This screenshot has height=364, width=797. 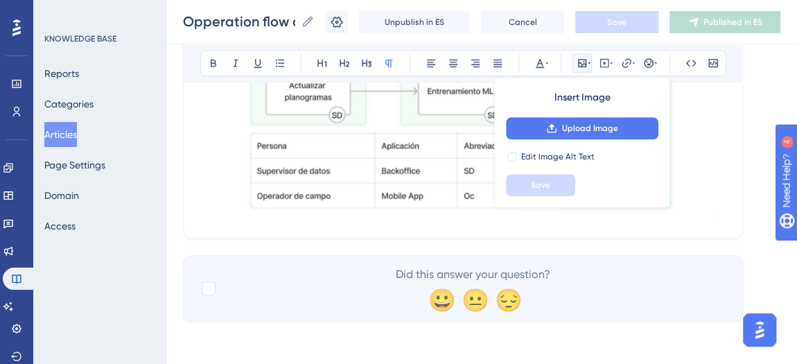 I want to click on button: Articles, so click(x=60, y=134).